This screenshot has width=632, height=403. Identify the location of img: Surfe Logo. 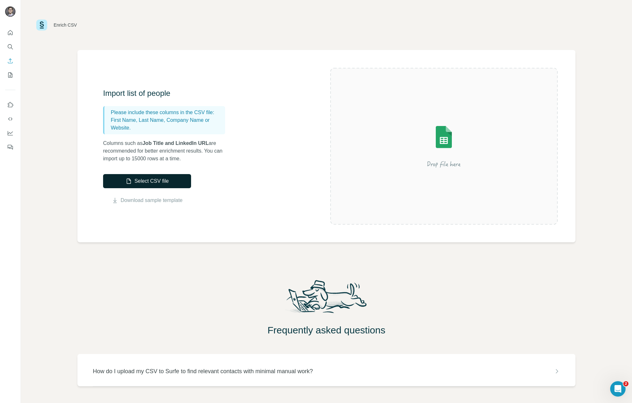
(42, 25).